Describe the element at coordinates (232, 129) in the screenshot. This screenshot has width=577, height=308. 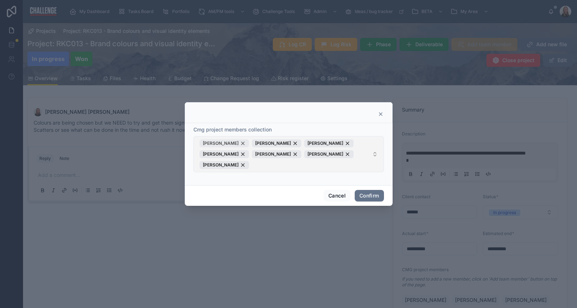
I see `span: Cmg project members collection` at that location.